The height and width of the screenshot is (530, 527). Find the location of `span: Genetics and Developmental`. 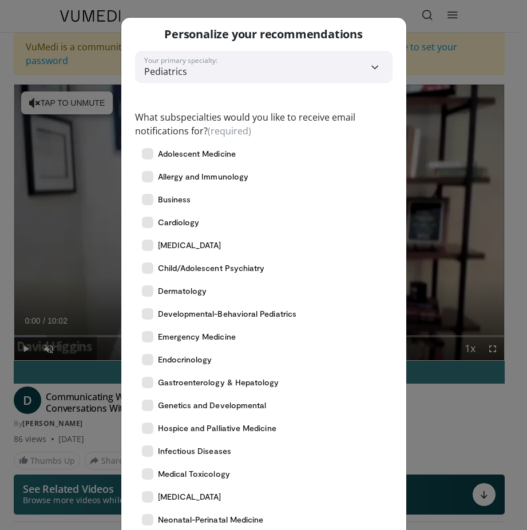

span: Genetics and Developmental is located at coordinates (212, 406).